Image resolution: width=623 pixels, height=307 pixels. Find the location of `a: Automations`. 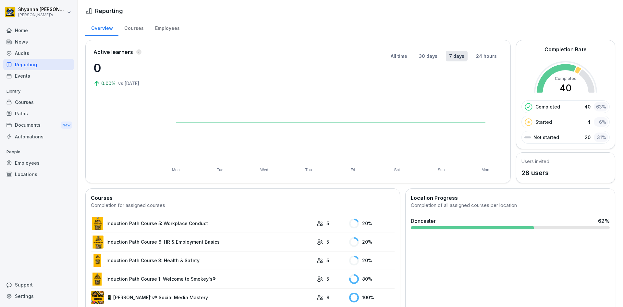

a: Automations is located at coordinates (39, 136).